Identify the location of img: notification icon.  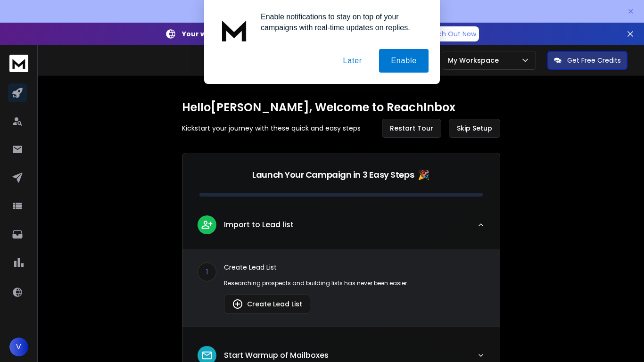
(234, 31).